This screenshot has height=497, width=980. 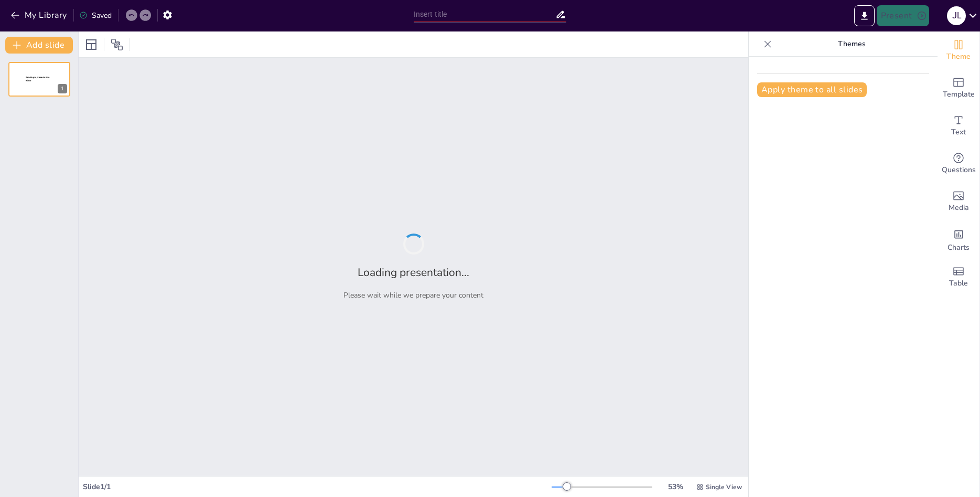 I want to click on div: Sendsteps presentation editor1, so click(x=40, y=79).